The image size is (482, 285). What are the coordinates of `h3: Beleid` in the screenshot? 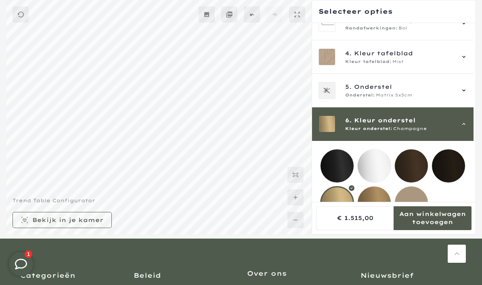 It's located at (184, 275).